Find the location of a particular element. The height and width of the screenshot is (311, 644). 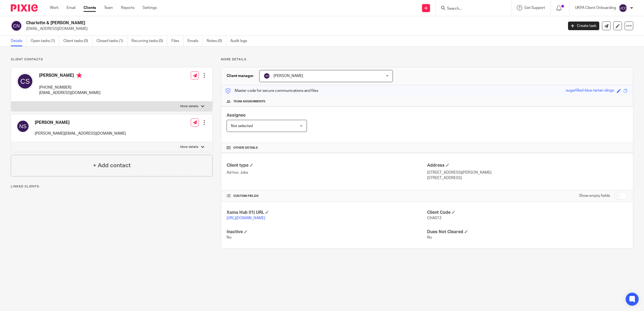

h4: Xama Hub 01) URL is located at coordinates (327, 213).